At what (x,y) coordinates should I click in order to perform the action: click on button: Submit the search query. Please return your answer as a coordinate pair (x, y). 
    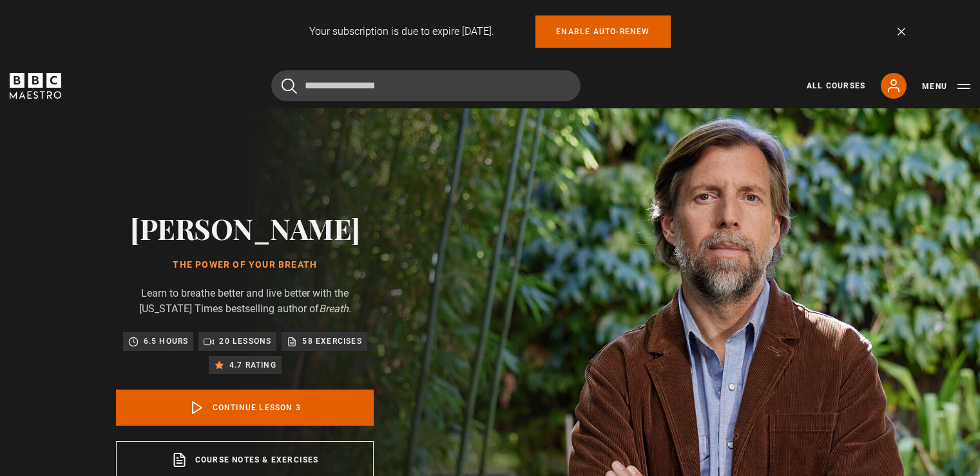
    Looking at the image, I should click on (289, 86).